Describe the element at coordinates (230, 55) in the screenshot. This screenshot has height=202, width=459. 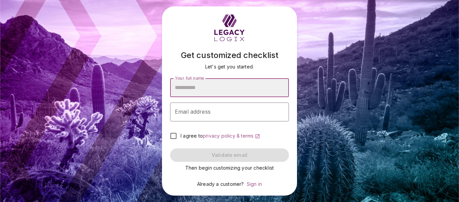
I see `span: Get customized checklist` at that location.